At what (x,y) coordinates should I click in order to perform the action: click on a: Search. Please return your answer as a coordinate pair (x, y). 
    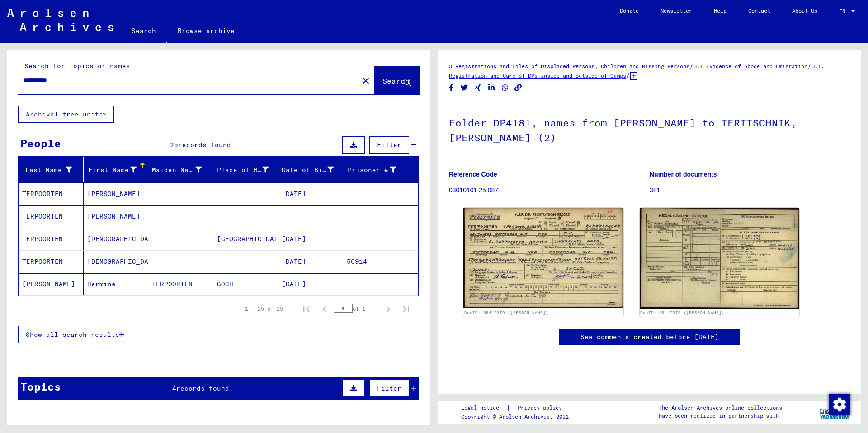
    Looking at the image, I should click on (144, 32).